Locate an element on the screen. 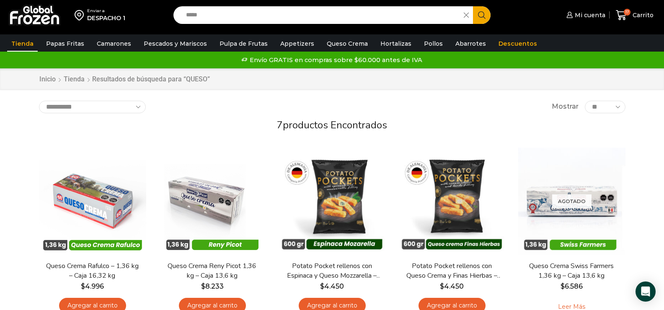 The image size is (664, 310). bdi: 4.996 is located at coordinates (92, 286).